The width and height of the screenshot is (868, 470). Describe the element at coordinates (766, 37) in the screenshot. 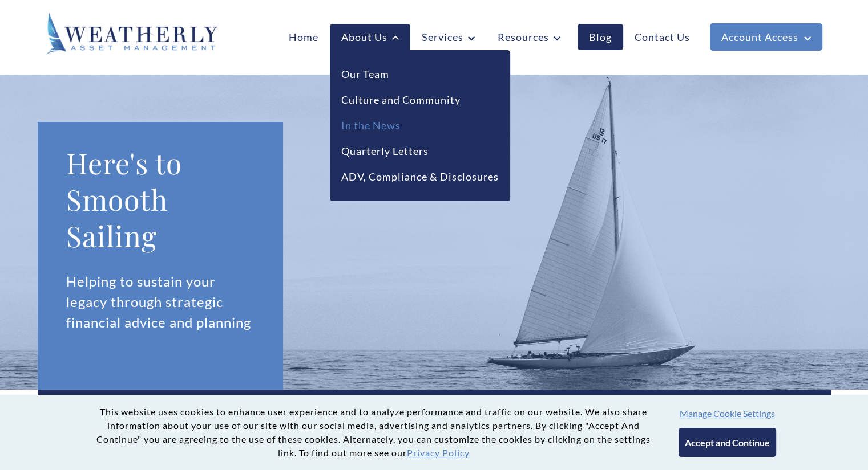

I see `a: Account Access` at that location.